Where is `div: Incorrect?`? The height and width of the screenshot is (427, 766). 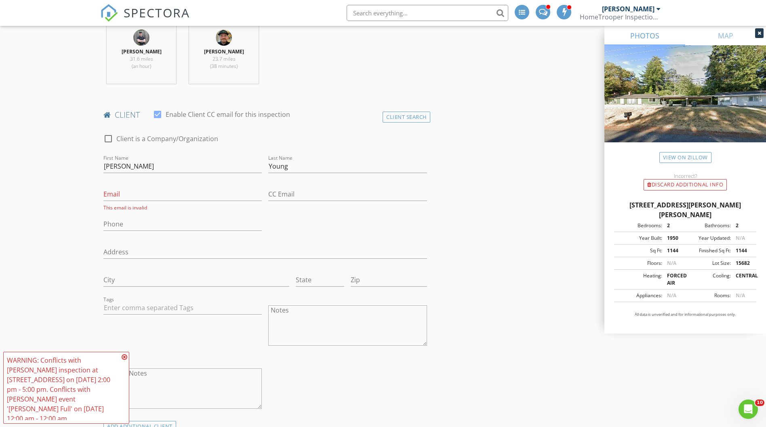 div: Incorrect? is located at coordinates (685, 176).